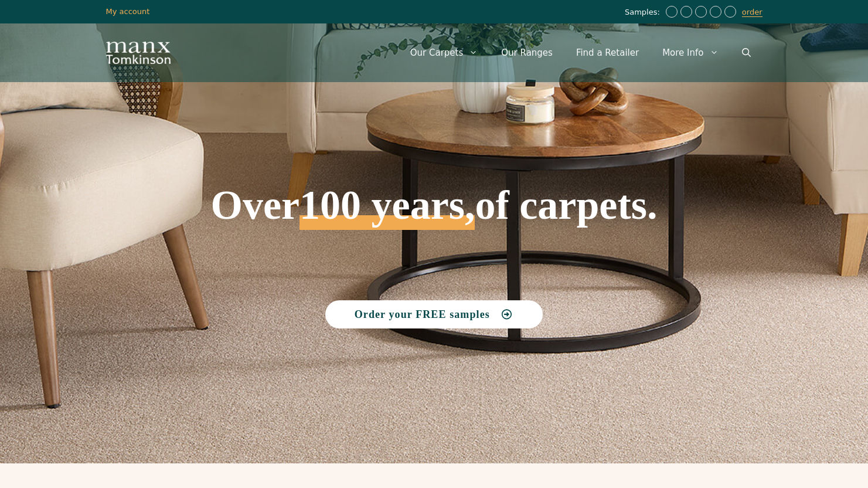 The image size is (868, 488). I want to click on nav: Primary, so click(580, 53).